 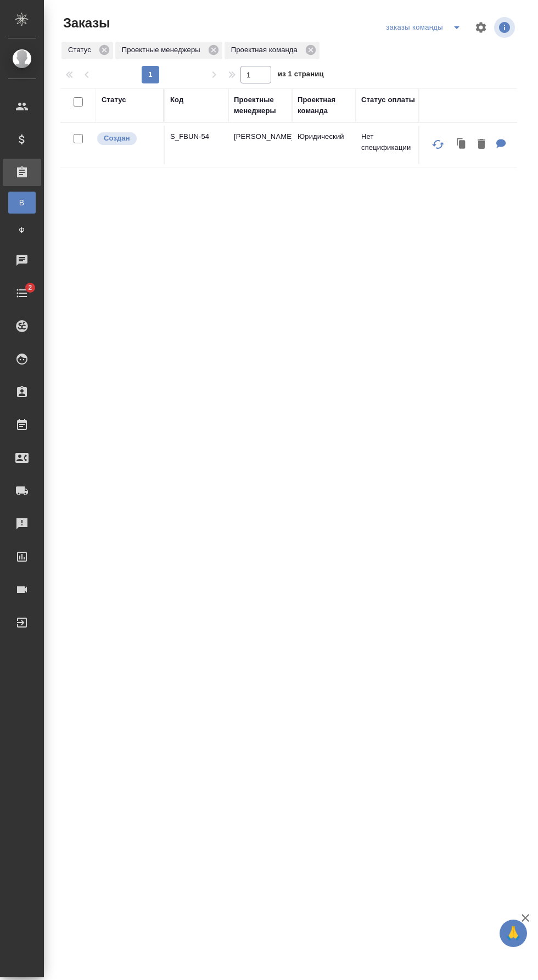 I want to click on div: Выставляется автоматически при создании заказа, so click(x=127, y=138).